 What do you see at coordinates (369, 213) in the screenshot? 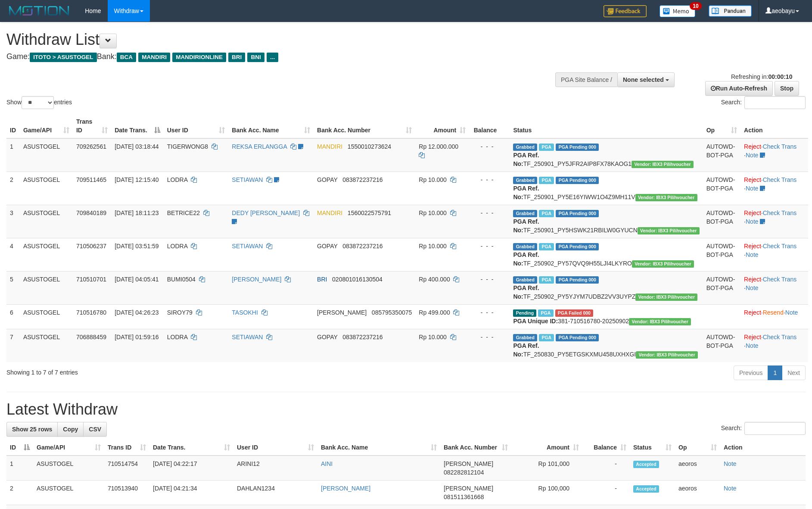
I see `span: Copy 1560022575791 to clipboard` at bounding box center [369, 213].